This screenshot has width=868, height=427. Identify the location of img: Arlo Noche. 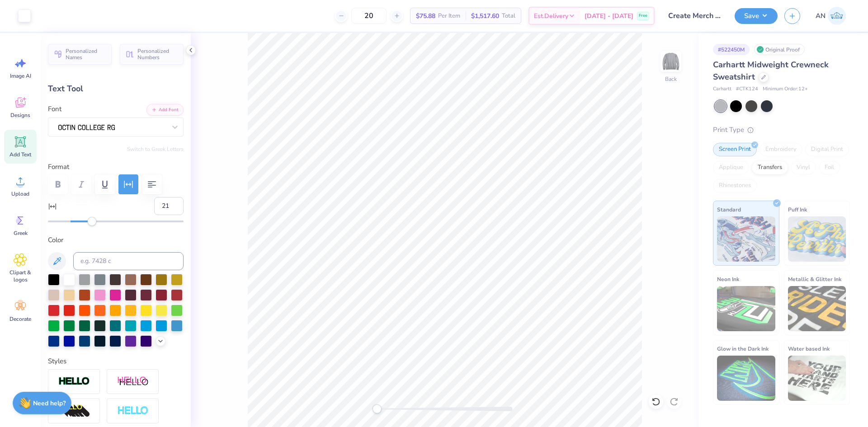
(837, 16).